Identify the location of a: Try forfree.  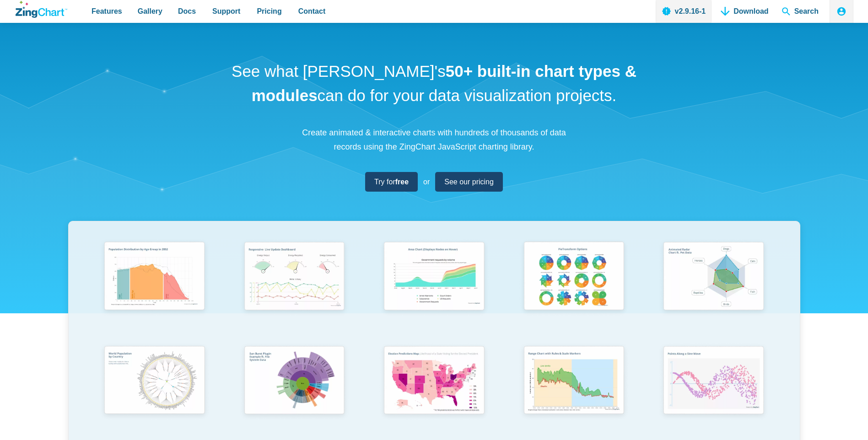
(391, 182).